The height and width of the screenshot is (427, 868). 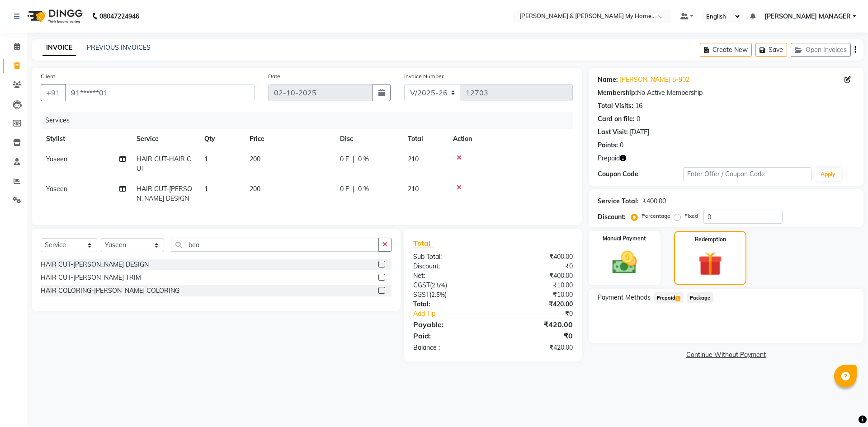 What do you see at coordinates (450, 304) in the screenshot?
I see `div: Total:` at bounding box center [450, 304].